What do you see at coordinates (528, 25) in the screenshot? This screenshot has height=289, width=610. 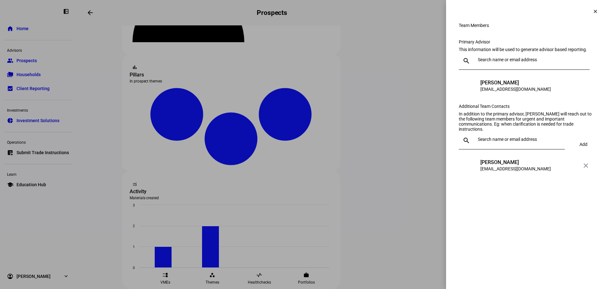 I see `div: Team Members` at bounding box center [528, 25].